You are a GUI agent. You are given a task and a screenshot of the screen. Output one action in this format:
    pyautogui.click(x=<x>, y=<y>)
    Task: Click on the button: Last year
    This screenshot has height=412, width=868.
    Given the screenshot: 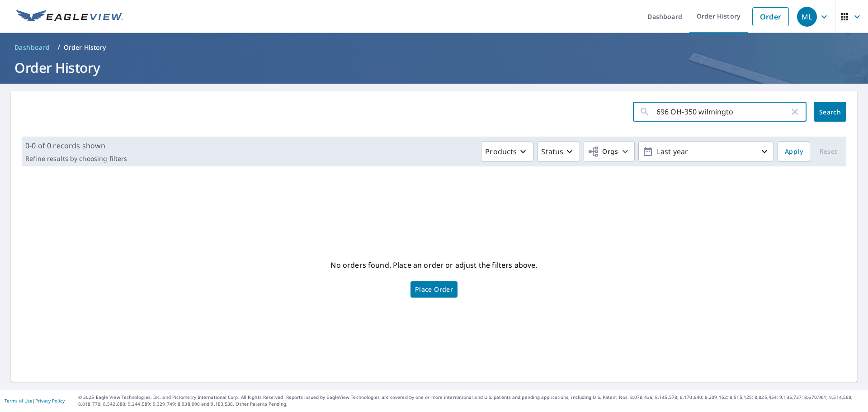 What is the action you would take?
    pyautogui.click(x=706, y=152)
    